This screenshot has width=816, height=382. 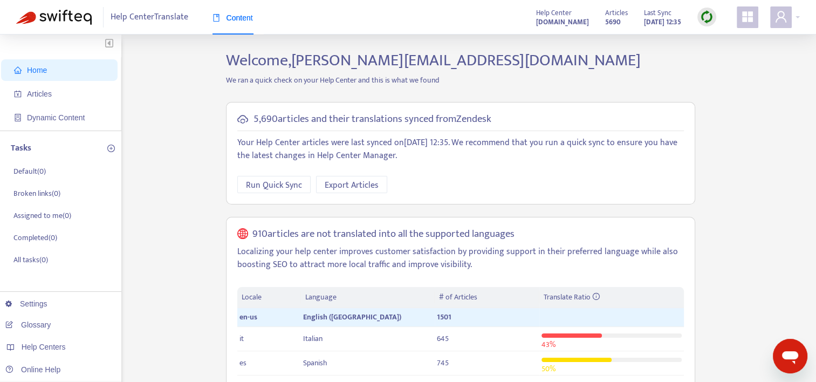 What do you see at coordinates (658, 13) in the screenshot?
I see `span: Last Sync` at bounding box center [658, 13].